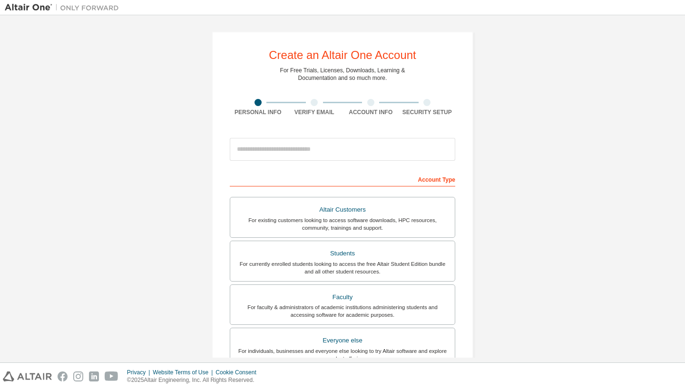  What do you see at coordinates (342, 297) in the screenshot?
I see `div: Faculty` at bounding box center [342, 297].